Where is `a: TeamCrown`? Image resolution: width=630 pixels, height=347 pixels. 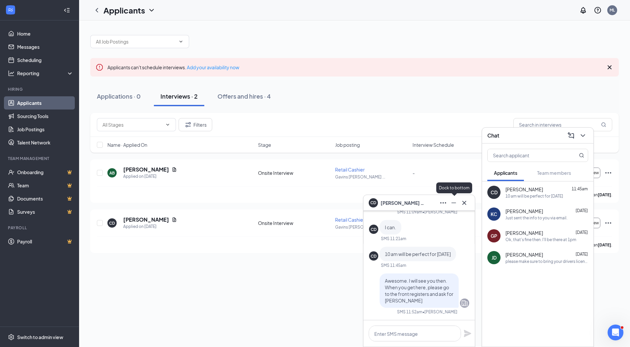 a: TeamCrown is located at coordinates (45, 185).